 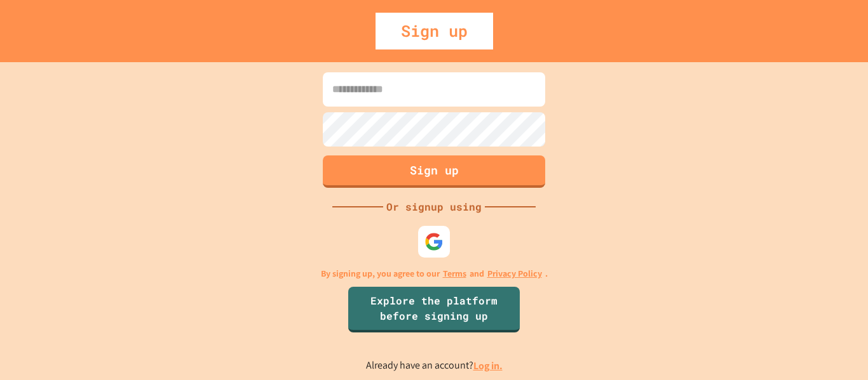 I want to click on a: Log in., so click(x=488, y=366).